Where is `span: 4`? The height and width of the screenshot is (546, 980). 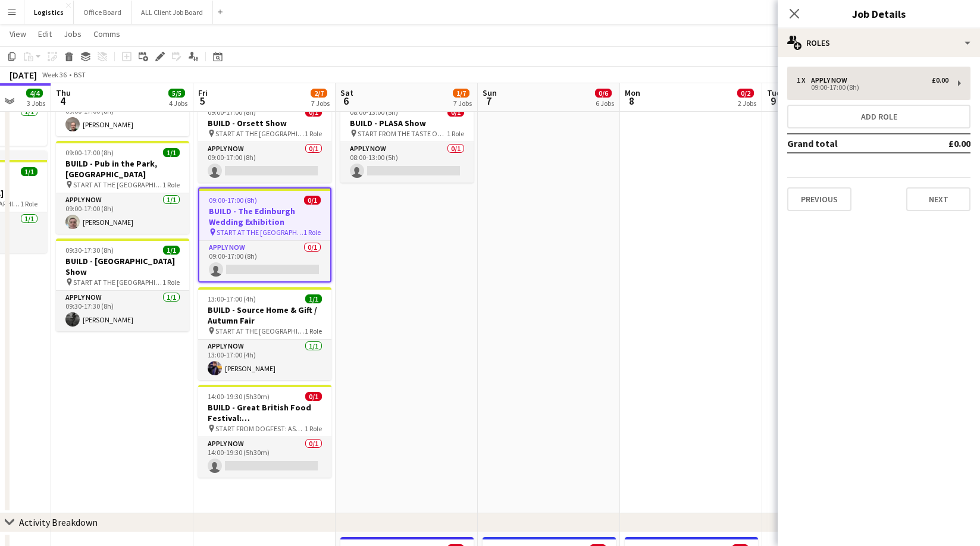 span: 4 is located at coordinates (62, 101).